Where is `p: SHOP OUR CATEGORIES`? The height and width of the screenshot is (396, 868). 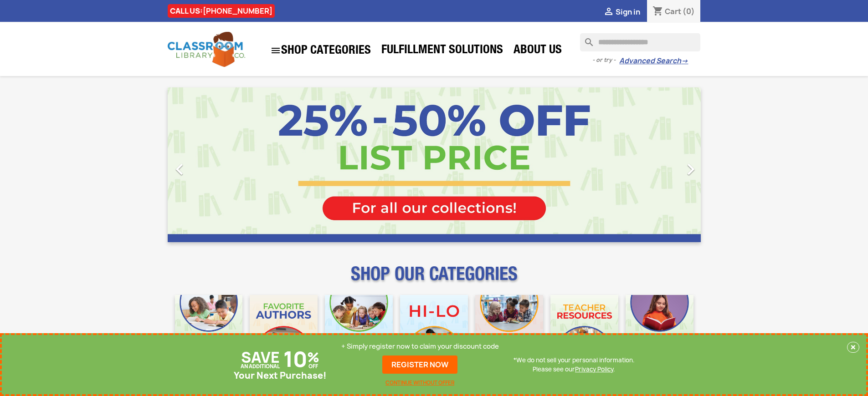
p: SHOP OUR CATEGORIES is located at coordinates (434, 280).